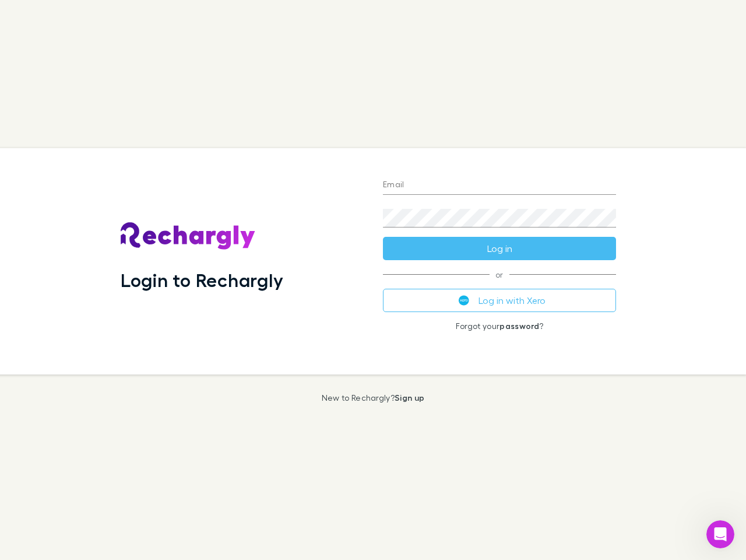 The image size is (746, 560). Describe the element at coordinates (500, 326) in the screenshot. I see `p: Forgot your ?` at that location.